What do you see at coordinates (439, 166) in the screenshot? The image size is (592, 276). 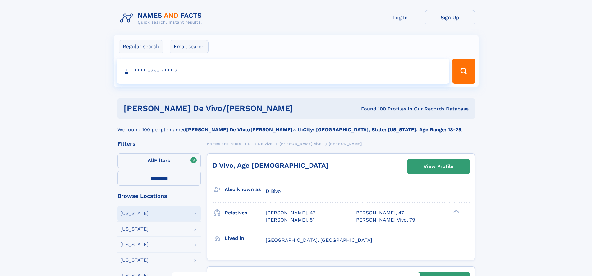 I see `div: View Profile` at bounding box center [439, 166].